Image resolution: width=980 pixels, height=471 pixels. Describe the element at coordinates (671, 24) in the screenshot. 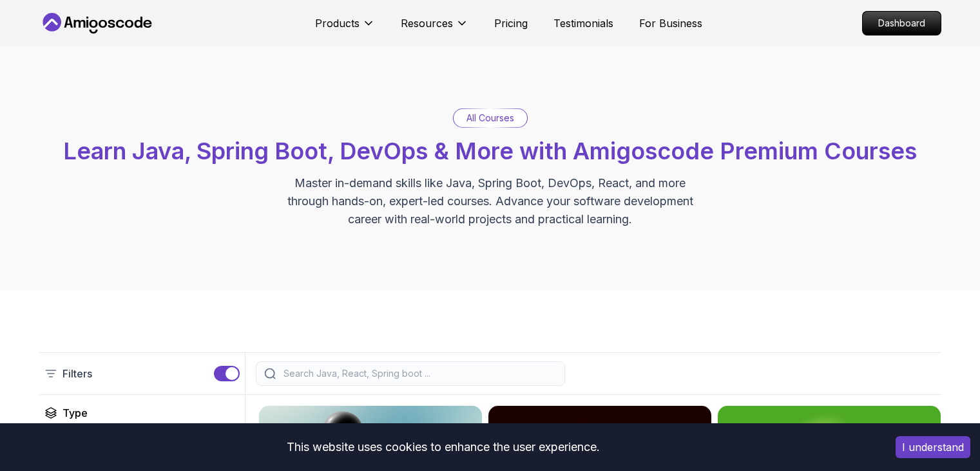

I see `a: For Business` at that location.